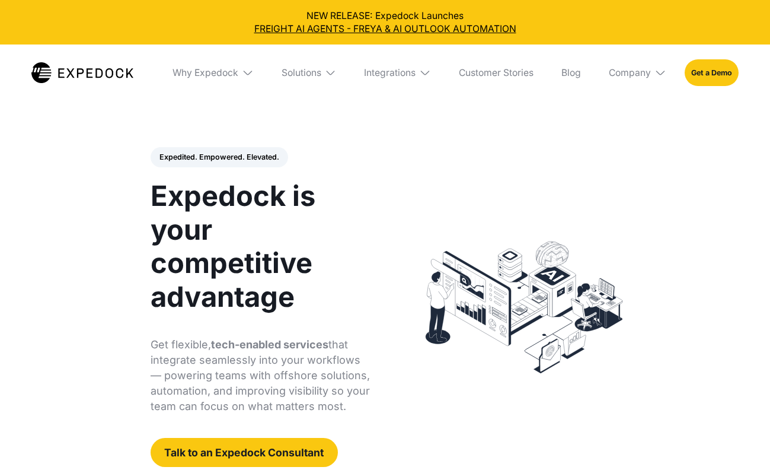 This screenshot has height=470, width=770. Describe the element at coordinates (301, 73) in the screenshot. I see `div: Solutions` at that location.